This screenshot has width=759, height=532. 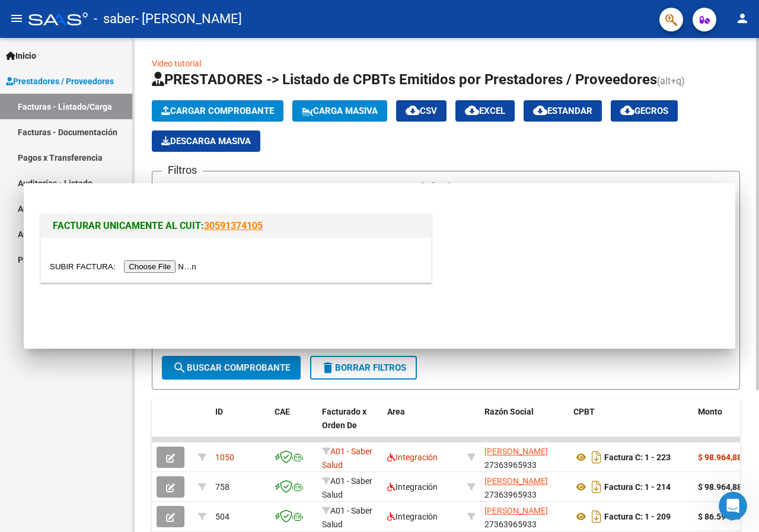 I want to click on span: Borrar Filtros, so click(x=363, y=368).